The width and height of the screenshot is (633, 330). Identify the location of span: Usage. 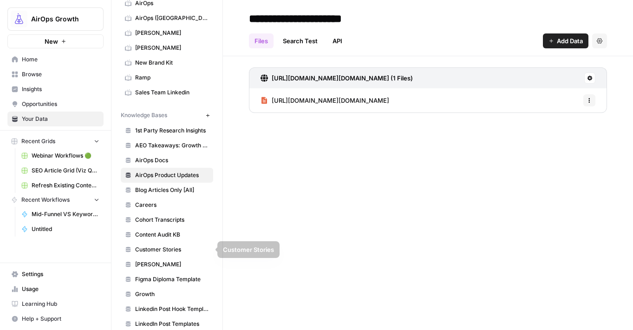
(60, 289).